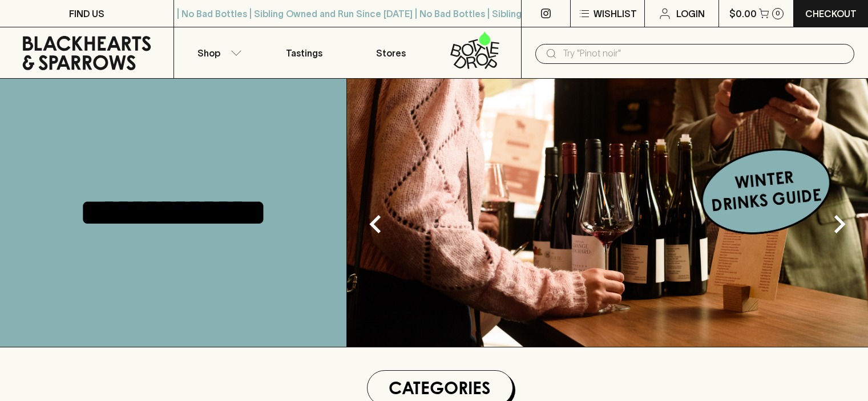 This screenshot has height=401, width=868. Describe the element at coordinates (778, 13) in the screenshot. I see `p: 0` at that location.